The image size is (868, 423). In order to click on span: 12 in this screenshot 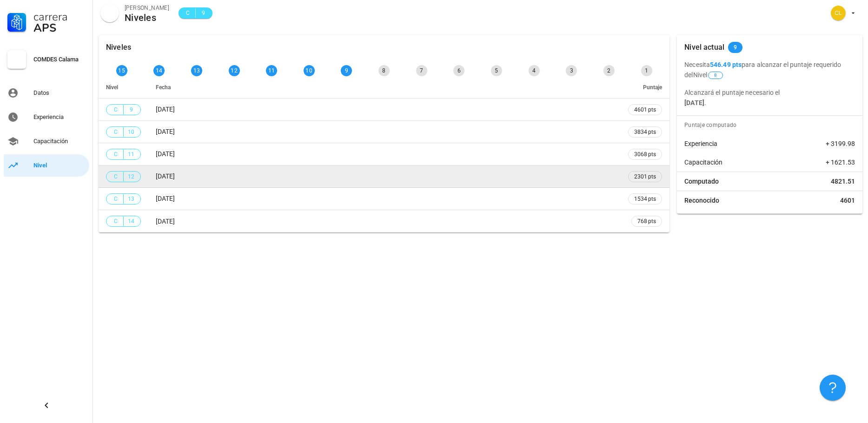, I will do `click(131, 177)`.